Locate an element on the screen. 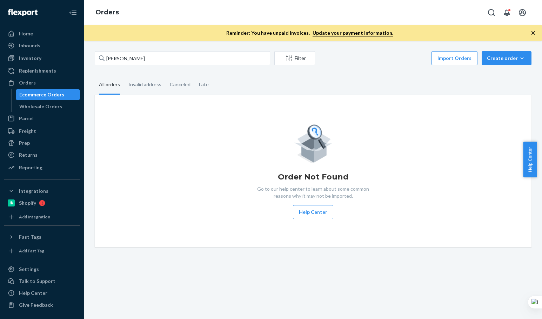 This screenshot has width=542, height=319. a: Prep is located at coordinates (42, 143).